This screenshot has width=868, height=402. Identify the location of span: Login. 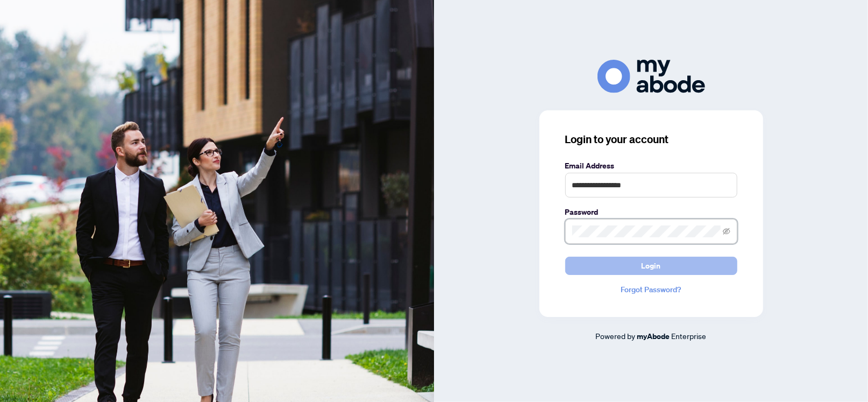
(652, 266).